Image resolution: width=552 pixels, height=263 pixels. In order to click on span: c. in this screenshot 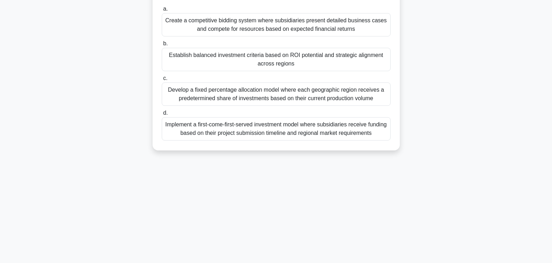, I will do `click(165, 78)`.